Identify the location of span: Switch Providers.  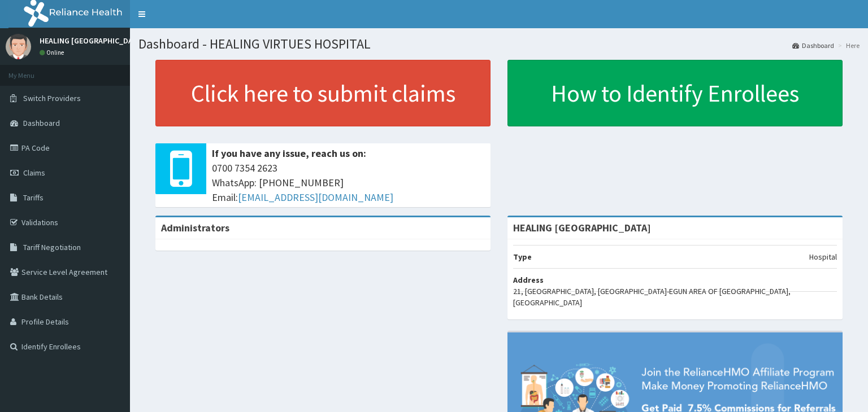
(52, 98).